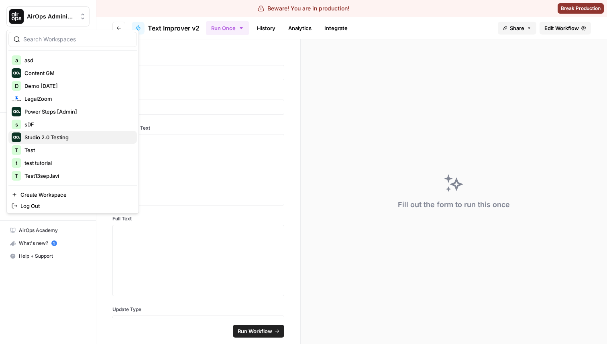 This screenshot has width=607, height=344. Describe the element at coordinates (48, 243) in the screenshot. I see `button: What's new? 5` at that location.